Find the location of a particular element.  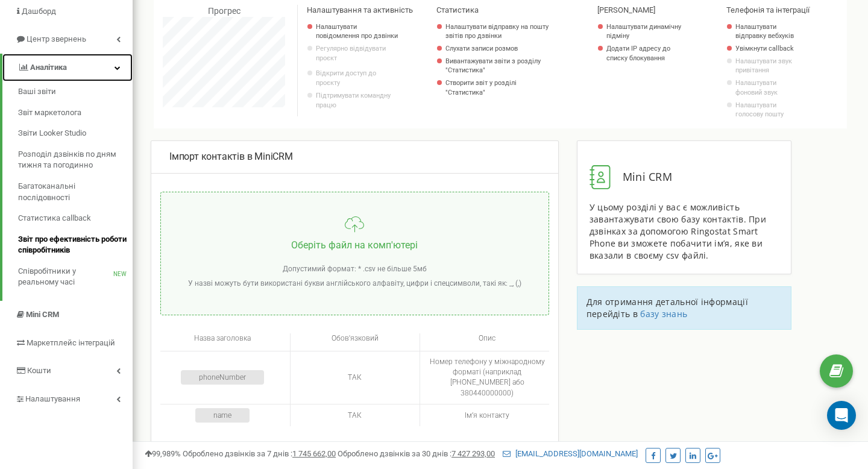

a: Налаштувати повідомлення про дзвінки is located at coordinates (357, 31).